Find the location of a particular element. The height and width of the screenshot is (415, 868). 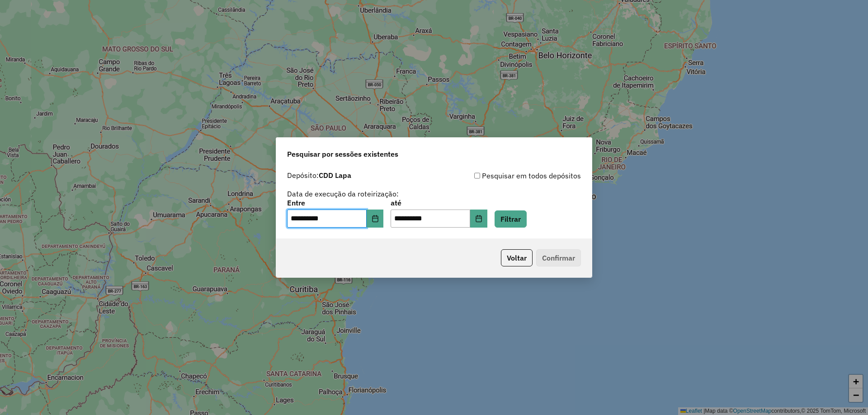

label: Depósito: is located at coordinates (319, 176).